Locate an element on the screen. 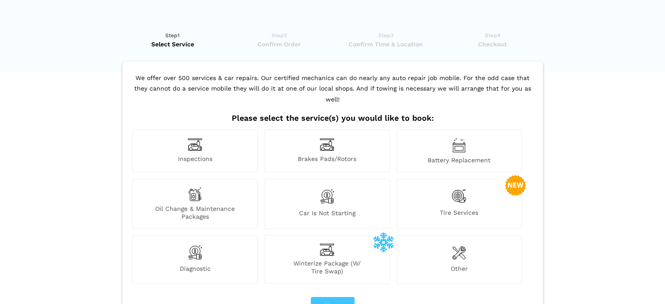  span: Checkout is located at coordinates (492, 44).